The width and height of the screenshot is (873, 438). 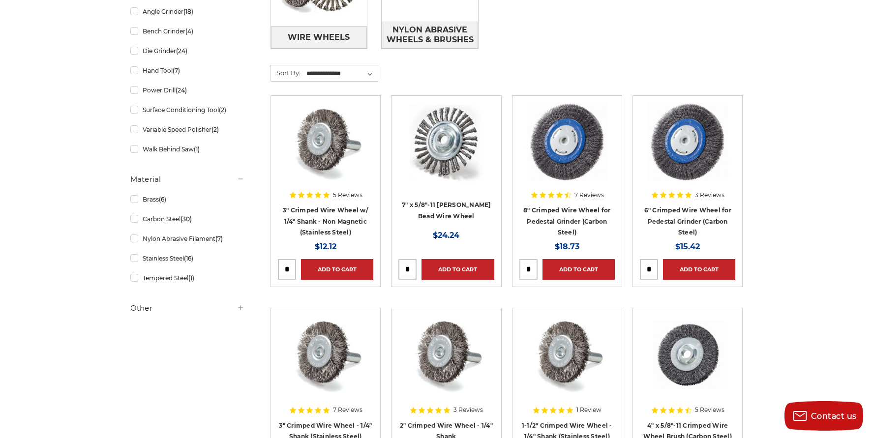 What do you see at coordinates (687, 246) in the screenshot?
I see `span: $15.42` at bounding box center [687, 246].